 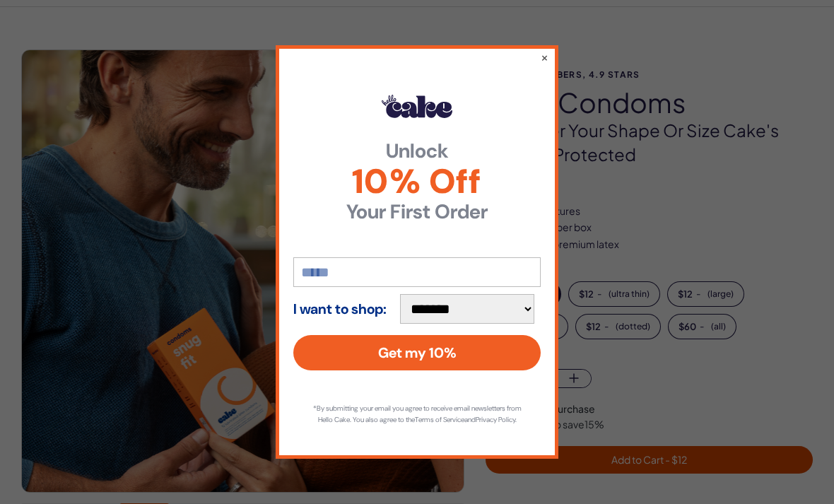 I want to click on p: *By submitting your email you agree to receive email newsletters from Hello Cake. You also agree ..., so click(x=417, y=415).